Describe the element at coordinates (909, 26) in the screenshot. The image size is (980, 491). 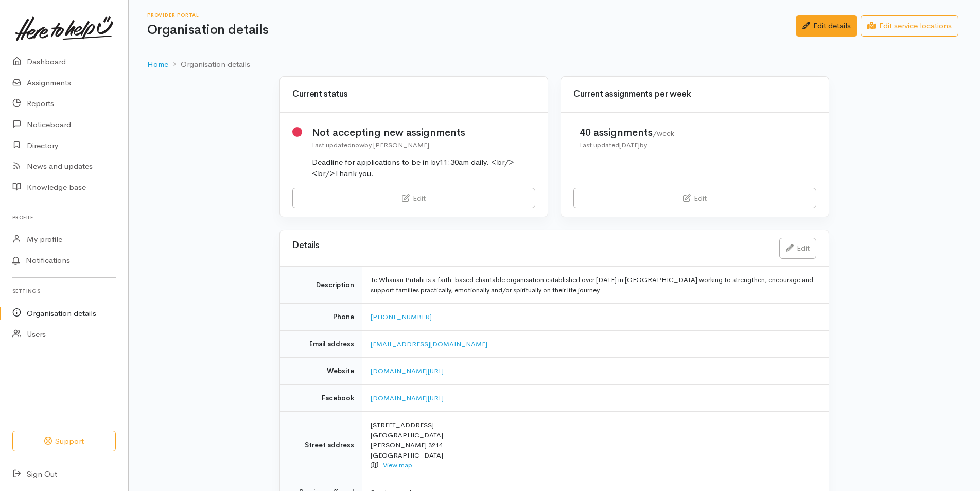
I see `a: Edit service locations` at that location.